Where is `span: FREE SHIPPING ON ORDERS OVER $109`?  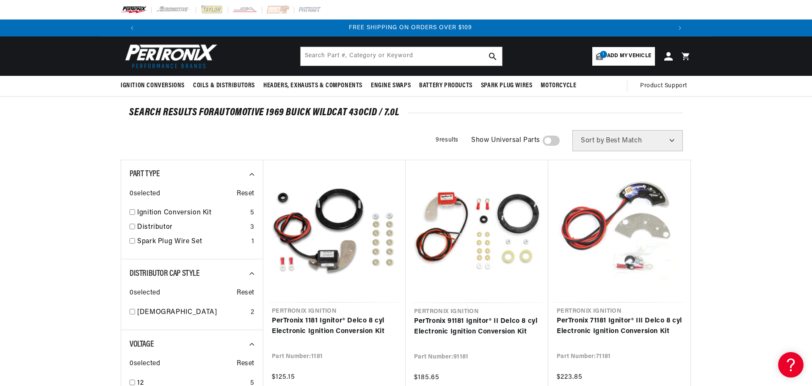 span: FREE SHIPPING ON ORDERS OVER $109 is located at coordinates (410, 28).